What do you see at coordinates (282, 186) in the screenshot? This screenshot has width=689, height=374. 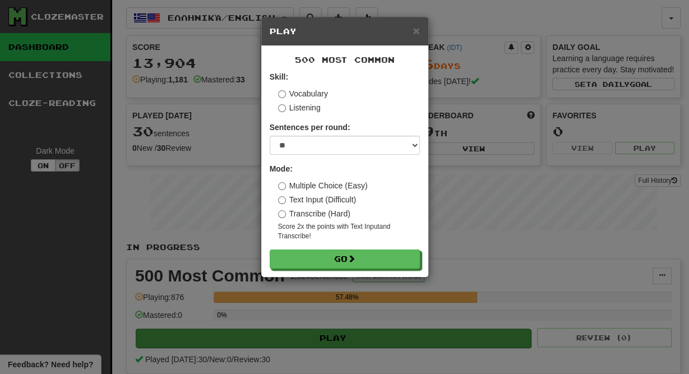 I see `input: Multiple Choice (Easy)` at bounding box center [282, 186].